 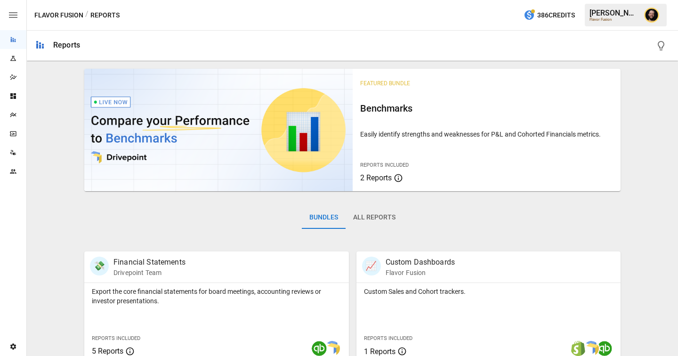 What do you see at coordinates (487, 134) in the screenshot?
I see `p: Easily identify strengths and weaknesses for P&L and Cohorted Financials metrics.` at bounding box center [487, 134].